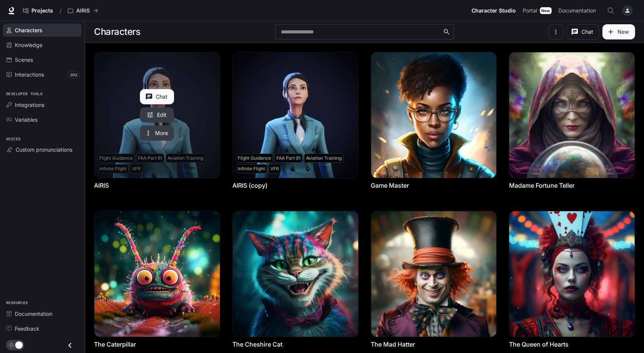  I want to click on span: Scenes, so click(24, 60).